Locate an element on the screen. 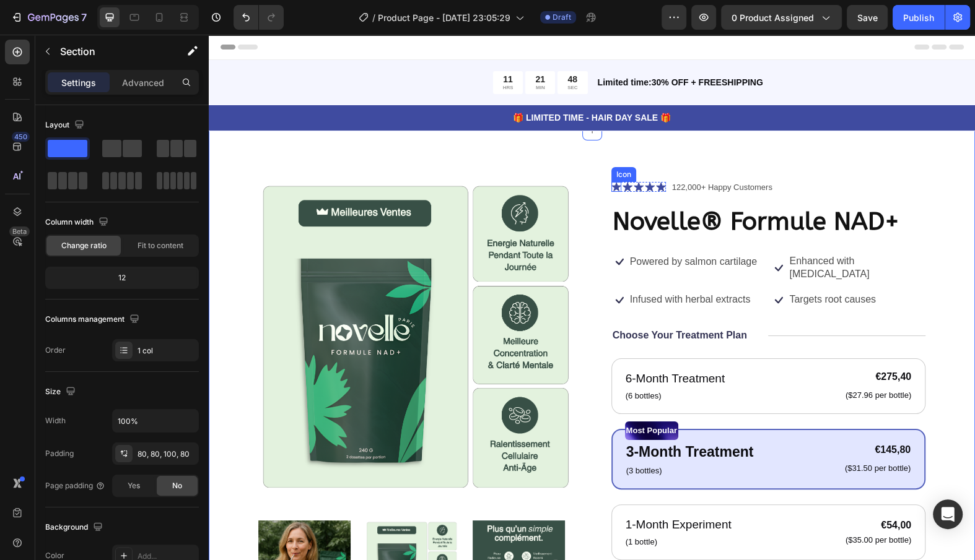 This screenshot has height=560, width=975. div: Background is located at coordinates (74, 527).